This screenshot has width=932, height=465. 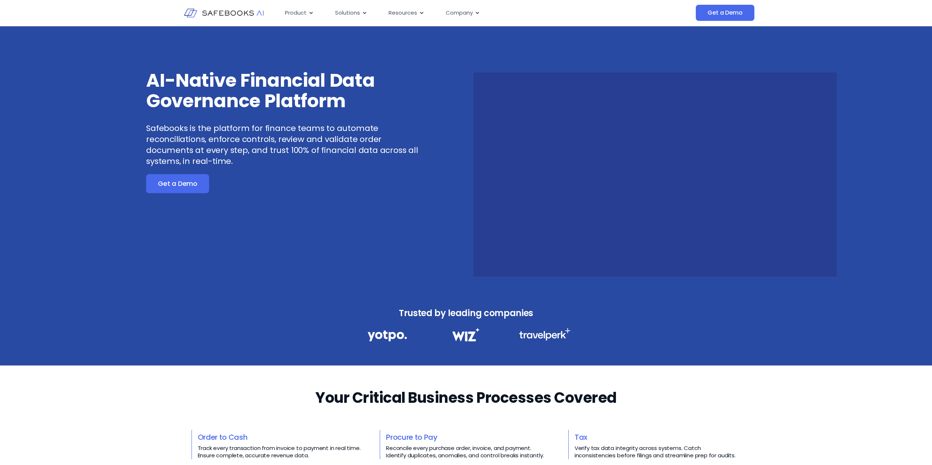 I want to click on span: Solutions, so click(x=347, y=13).